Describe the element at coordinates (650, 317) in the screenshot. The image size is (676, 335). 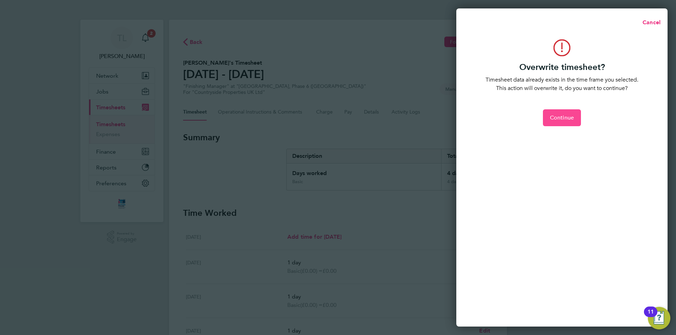
I see `div: 11` at that location.